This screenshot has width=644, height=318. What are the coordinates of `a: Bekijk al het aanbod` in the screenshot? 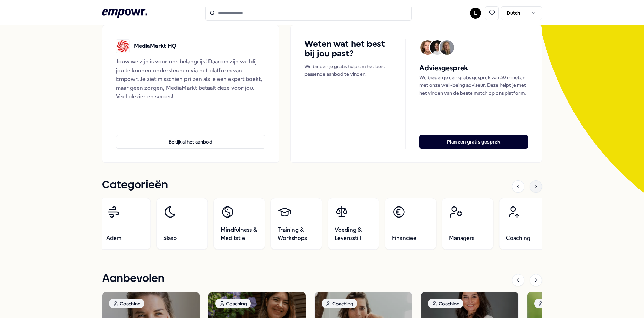 It's located at (190, 136).